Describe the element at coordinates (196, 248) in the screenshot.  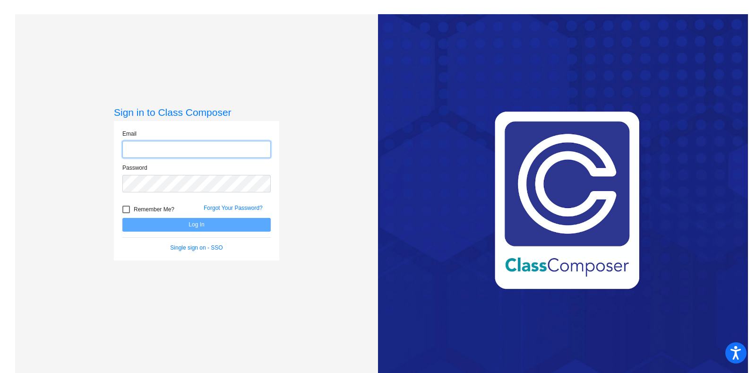
I see `a: Single sign on - SSO` at that location.